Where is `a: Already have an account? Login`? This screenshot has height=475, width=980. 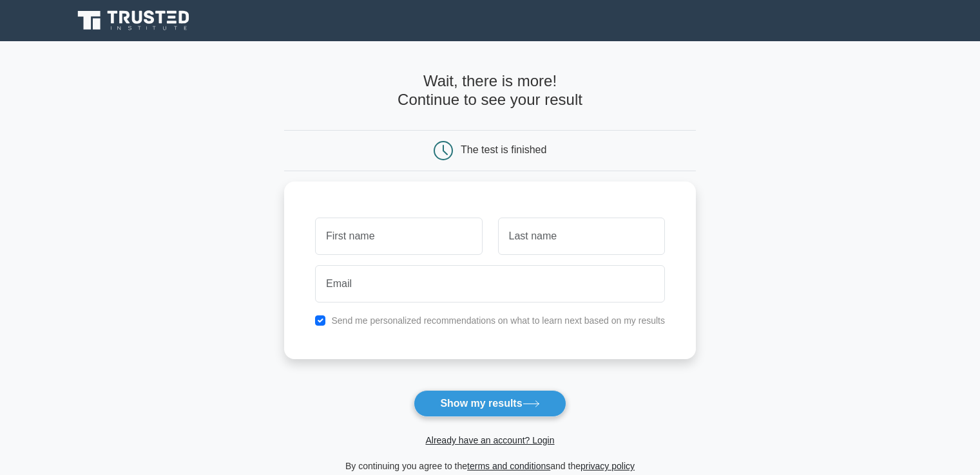 a: Already have an account? Login is located at coordinates (490, 441).